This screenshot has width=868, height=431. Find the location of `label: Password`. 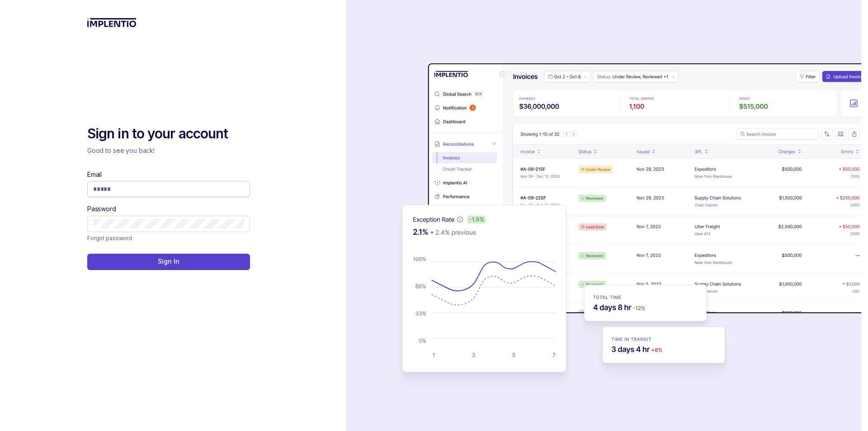

label: Password is located at coordinates (102, 209).